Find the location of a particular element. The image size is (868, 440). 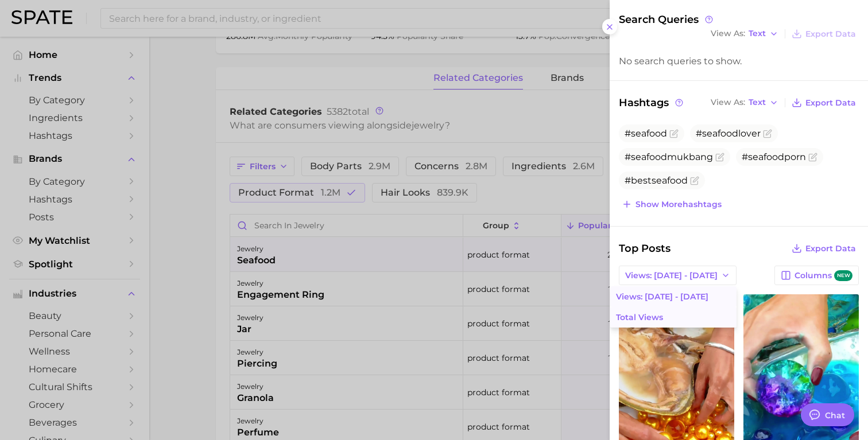

span: #seafood is located at coordinates (646, 133).